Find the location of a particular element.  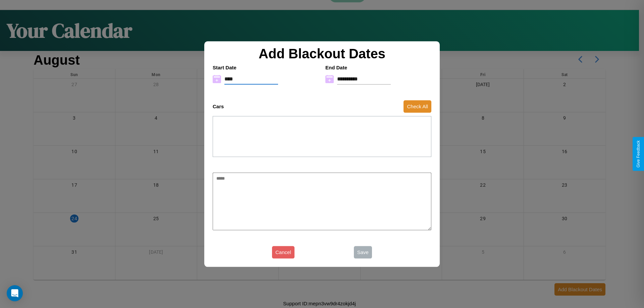

h2: Add Blackout Dates is located at coordinates (322, 54).